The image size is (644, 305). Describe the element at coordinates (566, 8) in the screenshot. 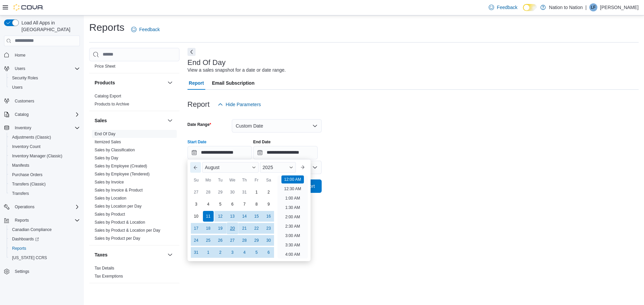

I see `p: Nation to Nation` at that location.